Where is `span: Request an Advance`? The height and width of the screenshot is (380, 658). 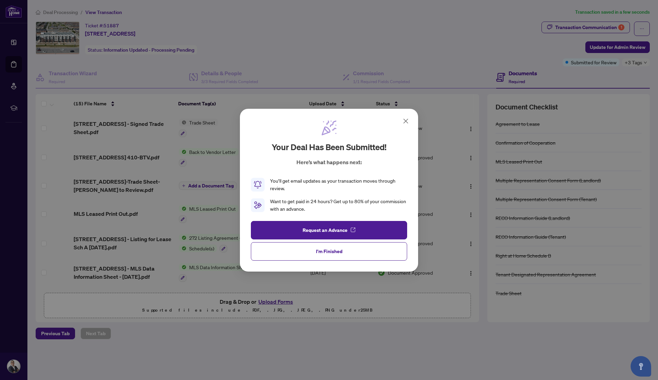
span: Request an Advance is located at coordinates (325, 230).